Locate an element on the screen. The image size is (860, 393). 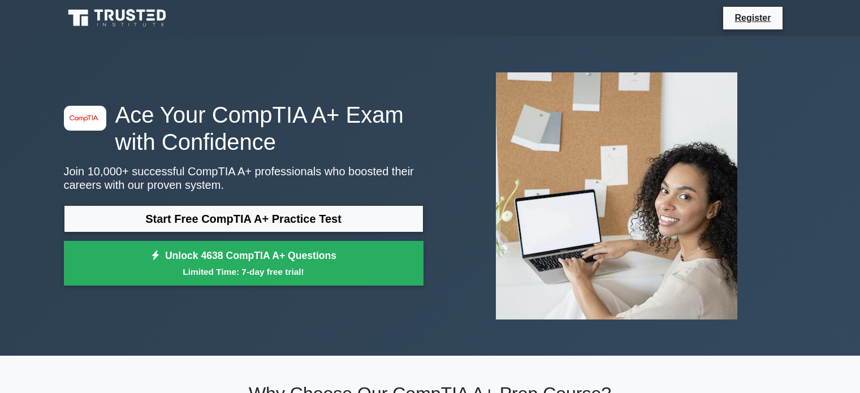
a: Register is located at coordinates (752, 18).